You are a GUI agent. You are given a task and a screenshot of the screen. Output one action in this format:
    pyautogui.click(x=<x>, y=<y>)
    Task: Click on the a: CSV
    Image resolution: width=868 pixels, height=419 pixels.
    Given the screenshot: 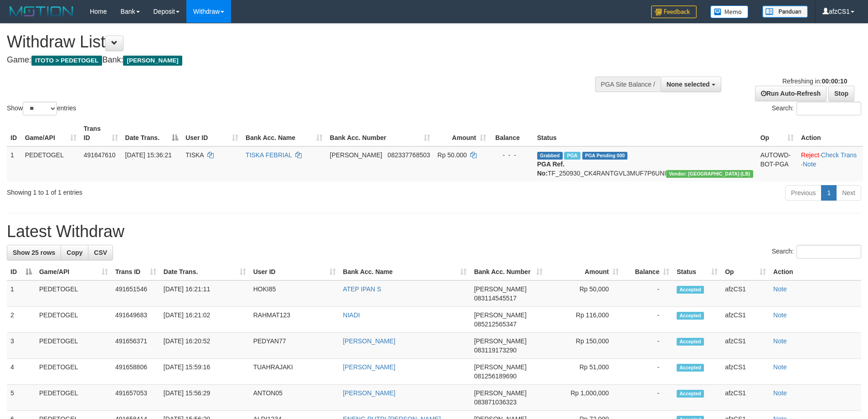 What is the action you would take?
    pyautogui.click(x=100, y=253)
    